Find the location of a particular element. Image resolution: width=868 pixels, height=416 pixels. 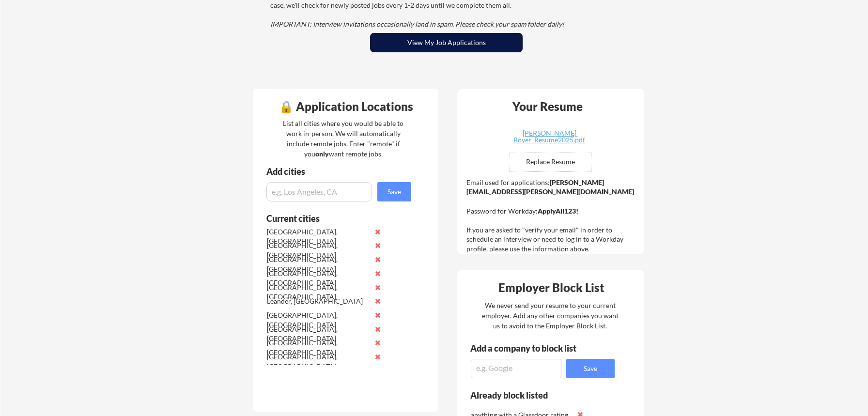

strong: ApplyAll123! is located at coordinates (558, 211).